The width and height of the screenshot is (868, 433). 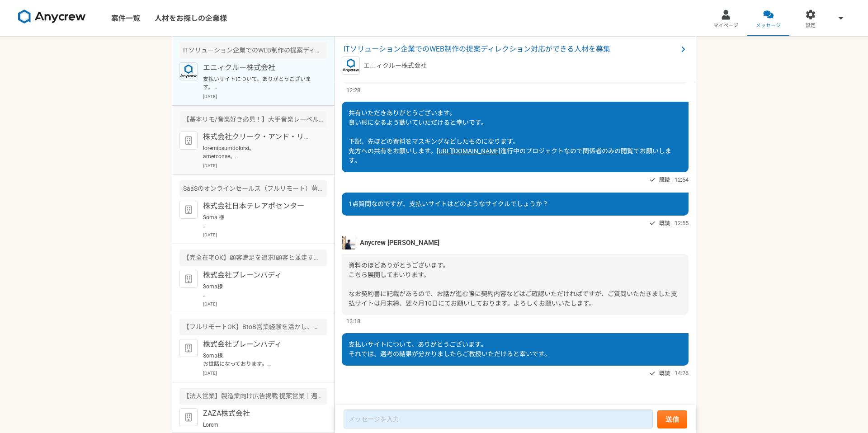 I want to click on span: 進行中のプロジェクトなので関係者のみの閲覧でお願いします。, so click(x=510, y=156).